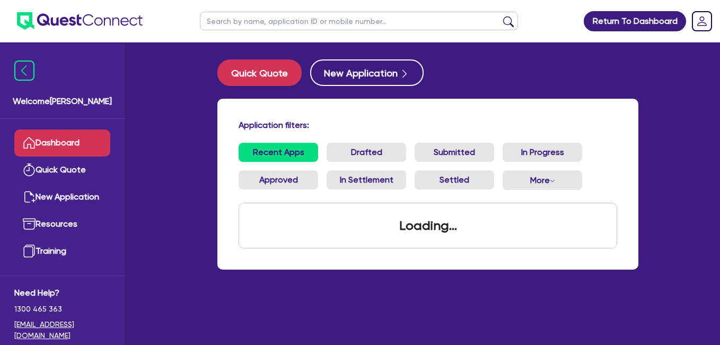  What do you see at coordinates (62, 224) in the screenshot?
I see `a: Resources` at bounding box center [62, 224].